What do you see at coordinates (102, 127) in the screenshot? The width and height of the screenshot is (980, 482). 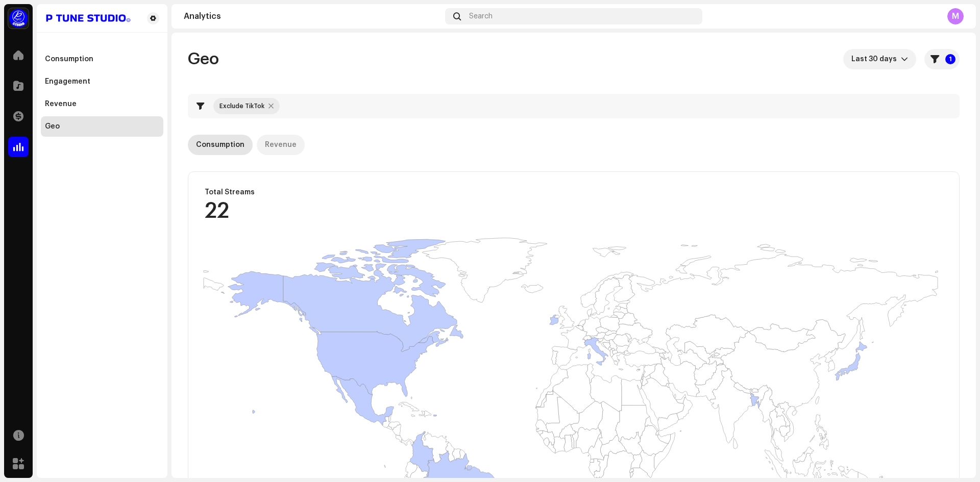 I see `re-m-nav-item: Geo` at bounding box center [102, 127].